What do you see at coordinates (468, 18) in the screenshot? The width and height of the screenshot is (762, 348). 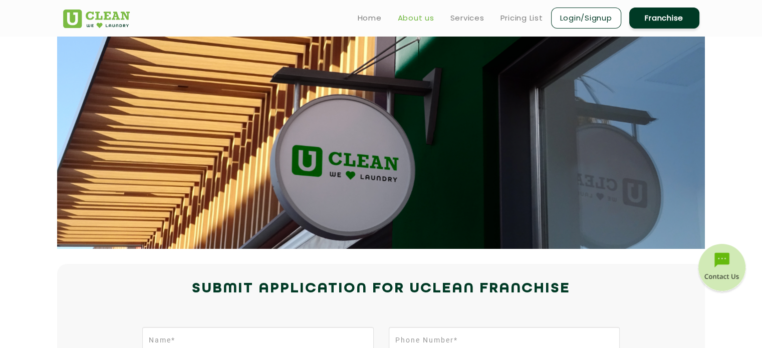 I see `a: Services` at bounding box center [468, 18].